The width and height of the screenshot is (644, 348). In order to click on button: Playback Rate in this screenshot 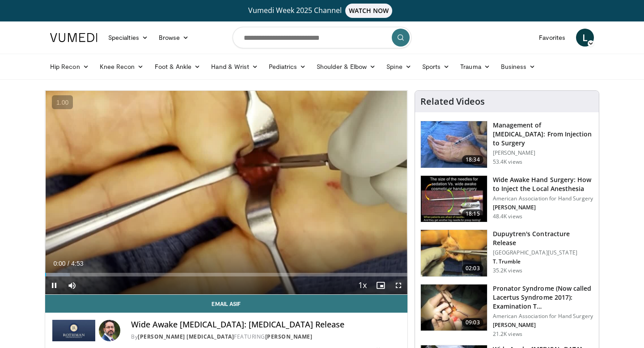, I will do `click(363, 285)`.